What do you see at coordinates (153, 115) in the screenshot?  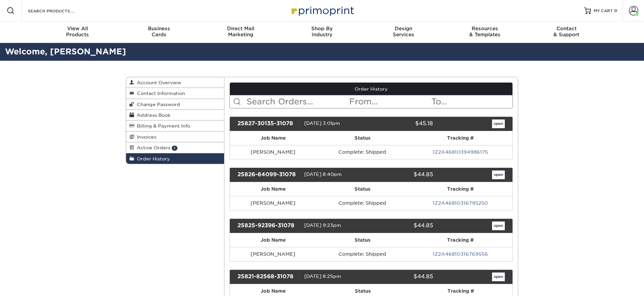 I see `span: Address Book` at bounding box center [153, 115].